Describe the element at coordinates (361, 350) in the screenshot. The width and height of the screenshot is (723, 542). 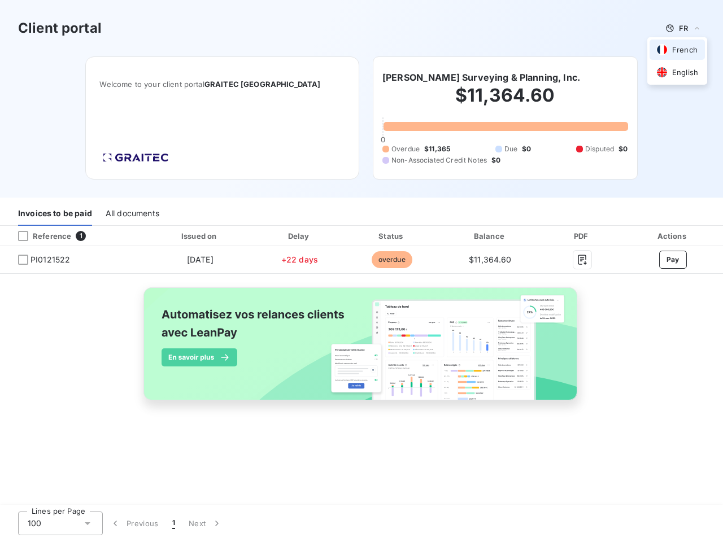
I see `img: banner` at that location.